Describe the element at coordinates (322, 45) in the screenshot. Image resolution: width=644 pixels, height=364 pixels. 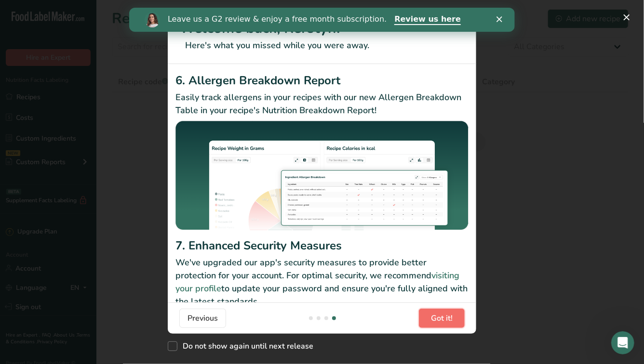
I see `p: Here's what you missed while you were away.` at that location.